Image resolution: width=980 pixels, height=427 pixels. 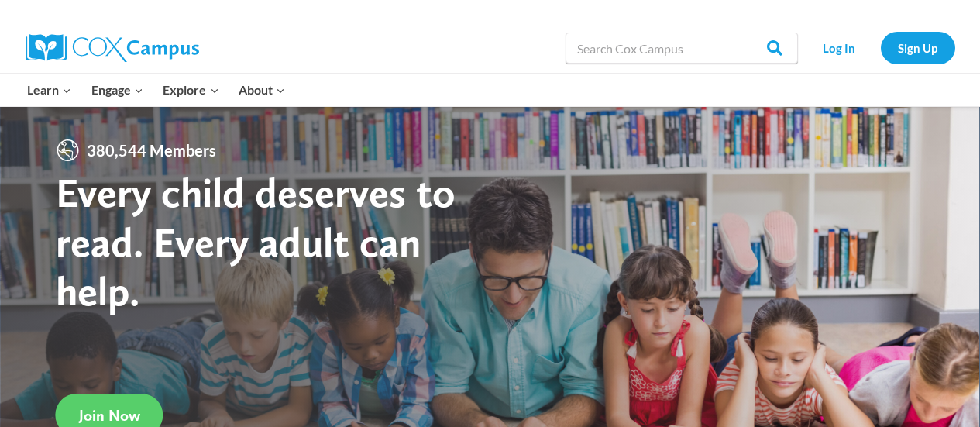 I want to click on input: Search Cox Campus, so click(x=682, y=48).